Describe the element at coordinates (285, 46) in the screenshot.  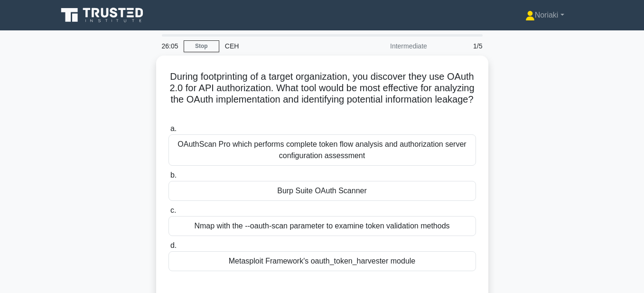
I see `div: CEH` at that location.